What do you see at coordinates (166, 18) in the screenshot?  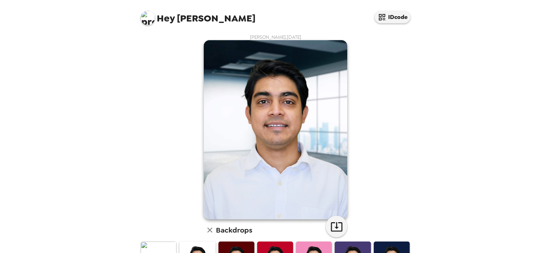 I see `span: Hey` at bounding box center [166, 18].